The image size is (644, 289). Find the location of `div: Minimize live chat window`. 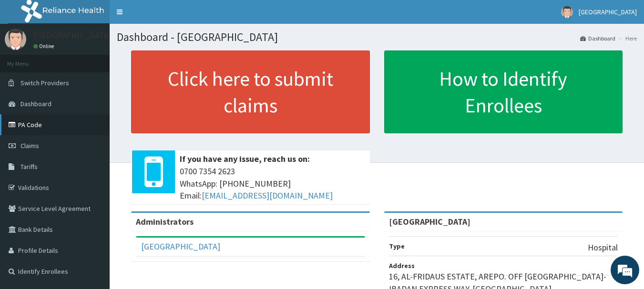

div: Minimize live chat window is located at coordinates (167, 16).